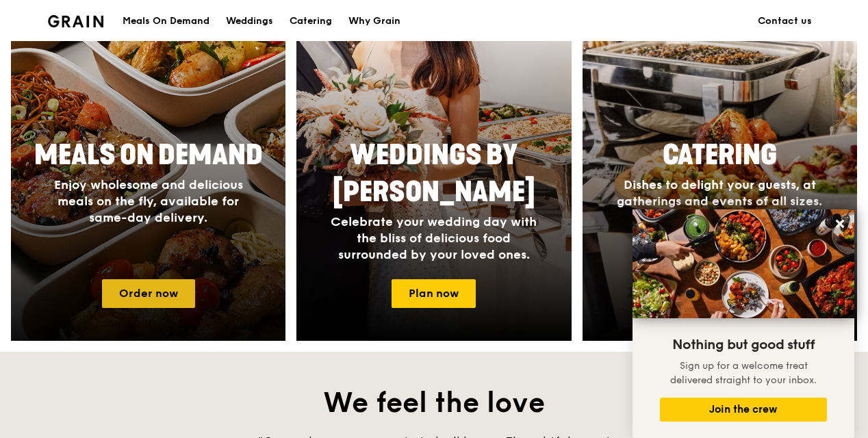 Image resolution: width=868 pixels, height=438 pixels. I want to click on div: Why Grain, so click(375, 21).